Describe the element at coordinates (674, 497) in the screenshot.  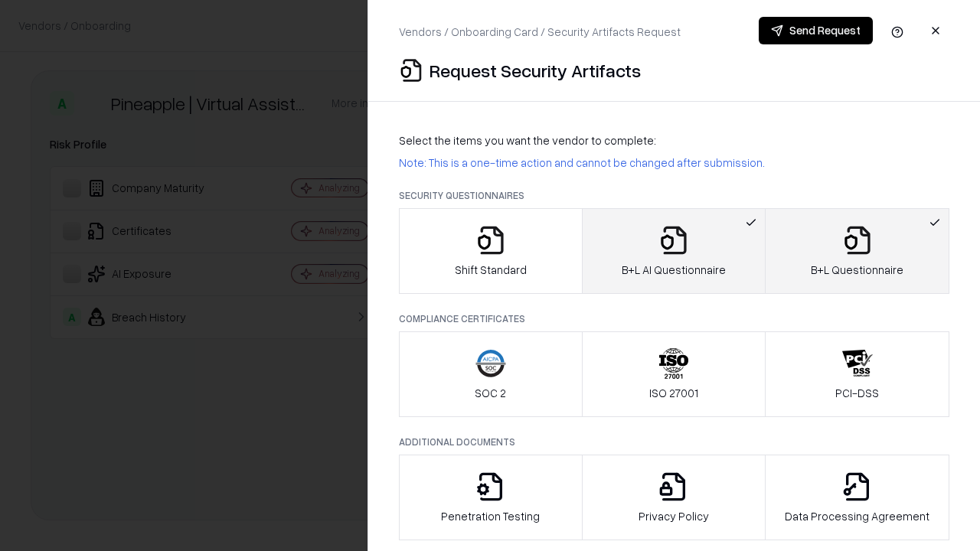
I see `button: Privacy Policy` at that location.